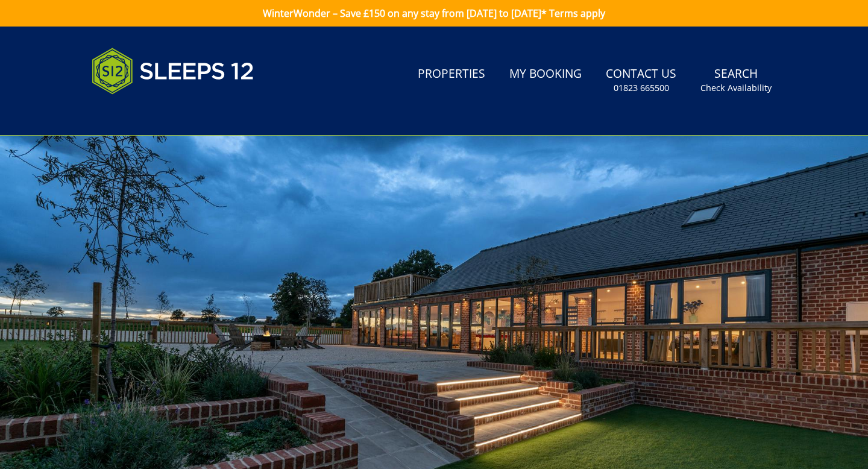  What do you see at coordinates (545, 75) in the screenshot?
I see `a: My Booking` at bounding box center [545, 75].